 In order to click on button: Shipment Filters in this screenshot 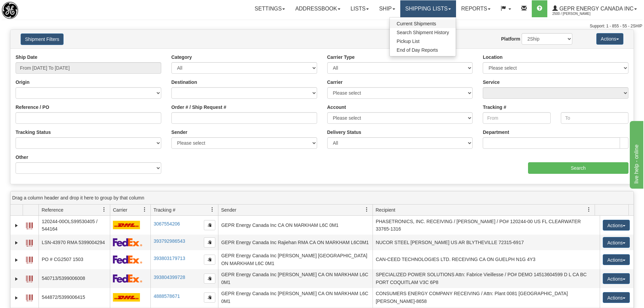, I will do `click(42, 40)`.